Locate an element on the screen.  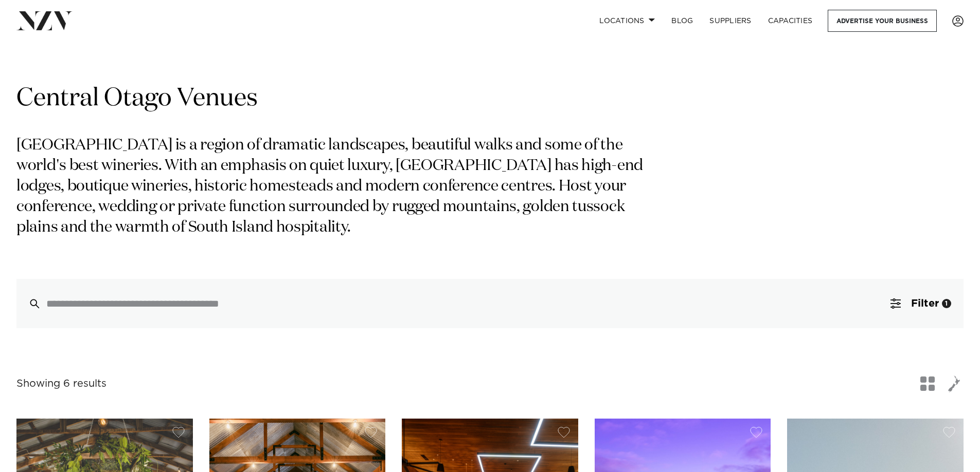
div: 1 is located at coordinates (946, 303).